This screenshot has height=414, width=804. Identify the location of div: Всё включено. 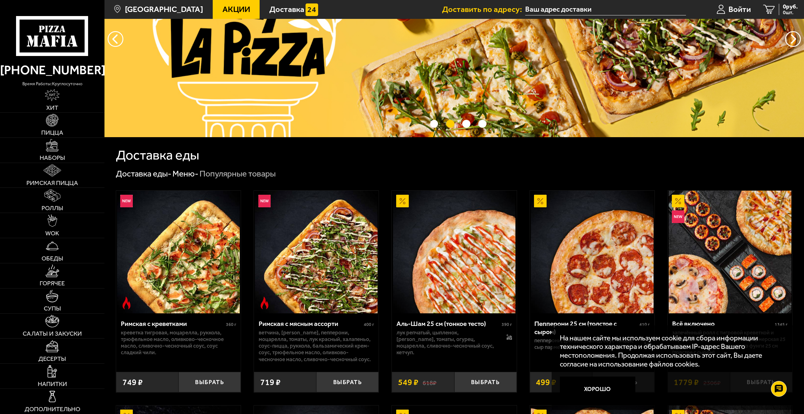
(722, 324).